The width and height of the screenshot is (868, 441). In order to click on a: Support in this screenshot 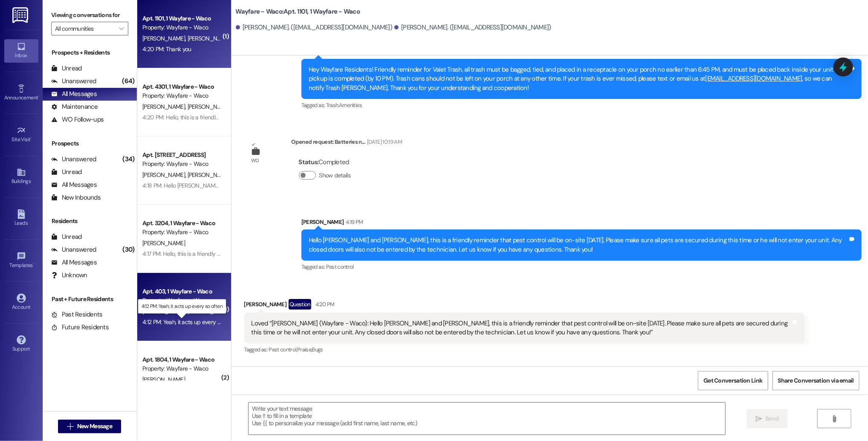, I will do `click(21, 344)`.